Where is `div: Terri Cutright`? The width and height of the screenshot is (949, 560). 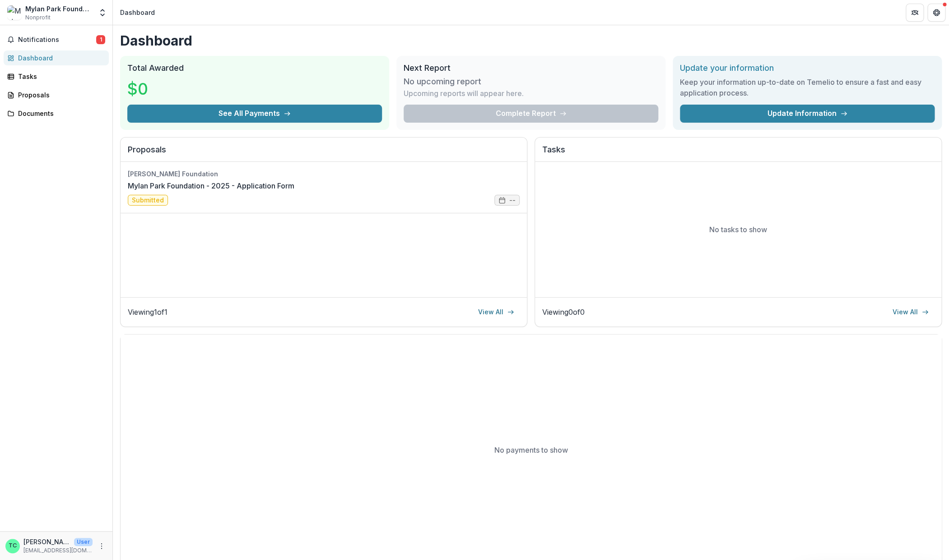
div: Terri Cutright is located at coordinates (13, 546).